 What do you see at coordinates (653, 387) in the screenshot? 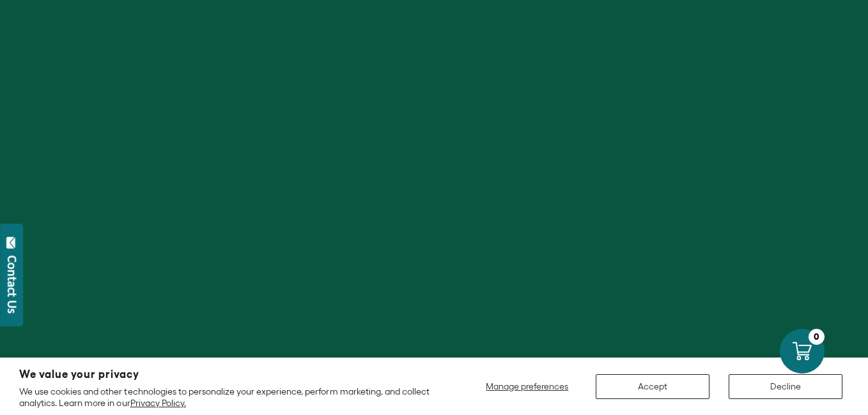
I see `button: Accept` at bounding box center [653, 387].